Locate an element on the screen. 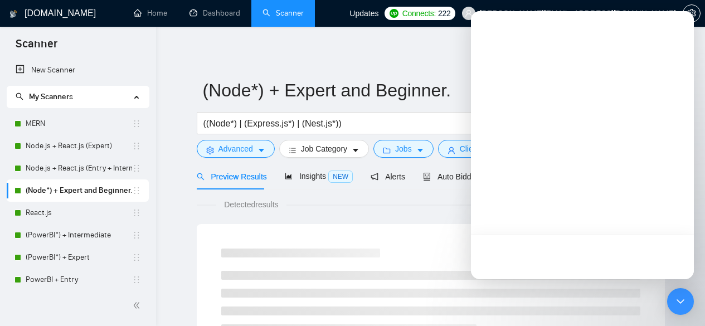 The width and height of the screenshot is (705, 326). button: folderJobscaret-down is located at coordinates (404, 149).